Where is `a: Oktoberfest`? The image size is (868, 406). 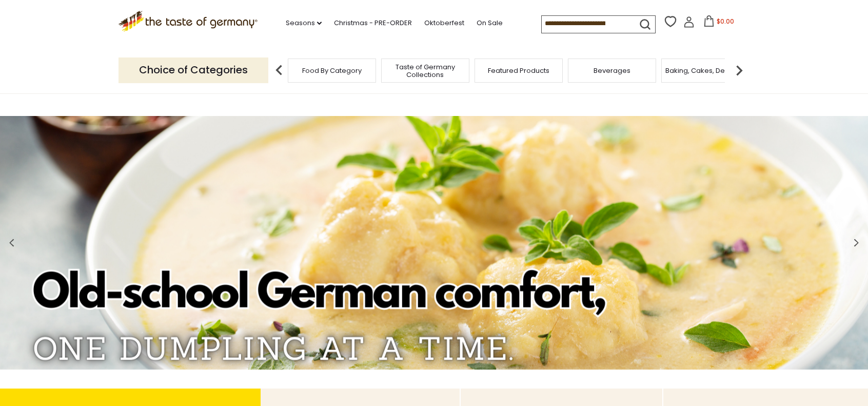
a: Oktoberfest is located at coordinates (444, 23).